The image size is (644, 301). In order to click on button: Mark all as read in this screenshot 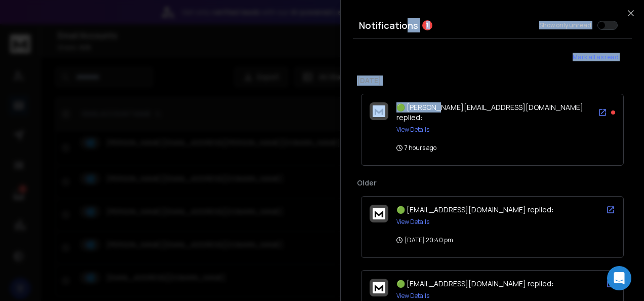, I will do `click(595, 57)`.